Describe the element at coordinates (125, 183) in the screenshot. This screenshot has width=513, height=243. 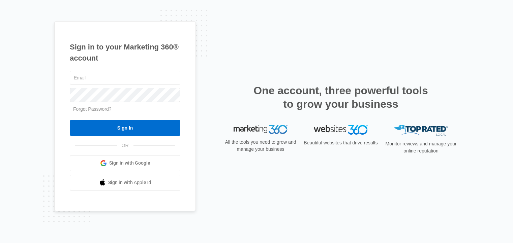
I see `a: Sign in with Apple Id` at that location.